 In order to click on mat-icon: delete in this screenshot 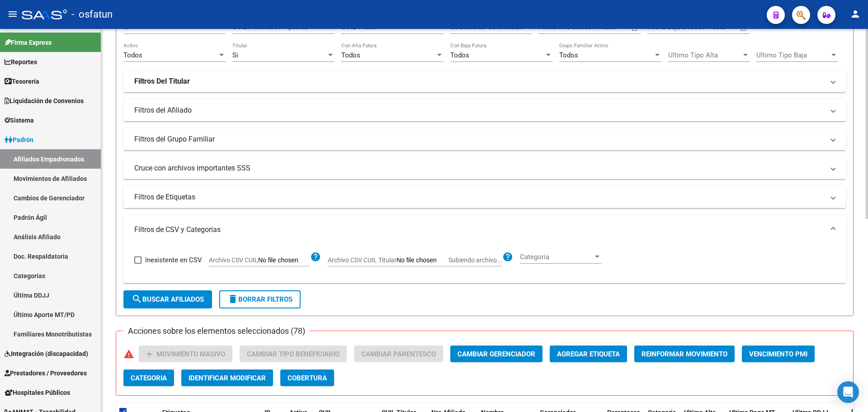, I will do `click(233, 299)`.